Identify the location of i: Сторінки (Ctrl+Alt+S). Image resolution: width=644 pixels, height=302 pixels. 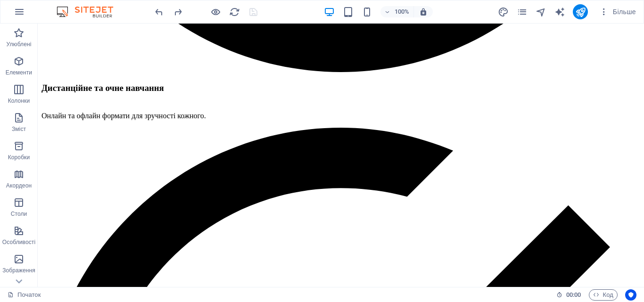
(522, 12).